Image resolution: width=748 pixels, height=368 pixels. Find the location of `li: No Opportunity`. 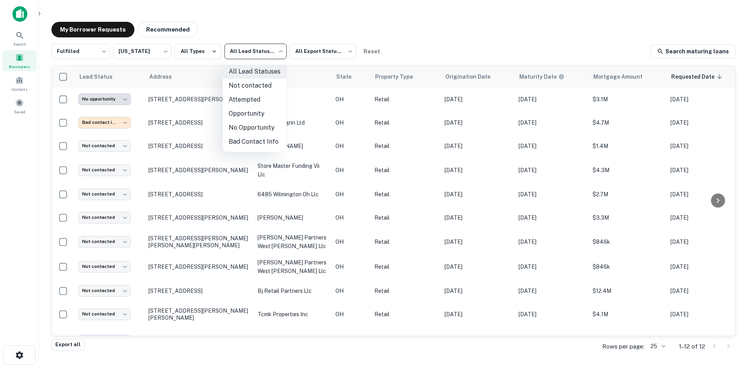

li: No Opportunity is located at coordinates (254, 128).